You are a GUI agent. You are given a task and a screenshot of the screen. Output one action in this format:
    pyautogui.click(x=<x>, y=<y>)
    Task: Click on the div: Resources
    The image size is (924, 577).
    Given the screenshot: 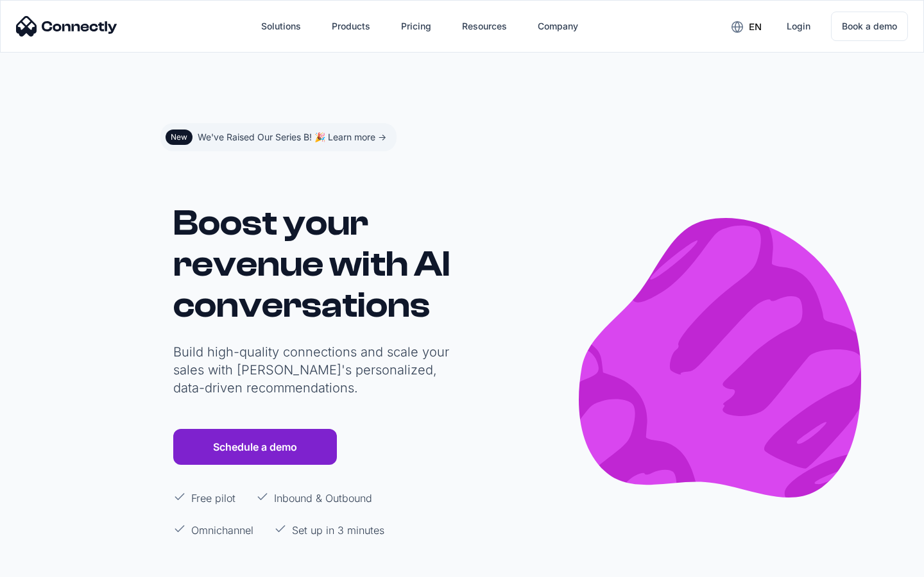 What is the action you would take?
    pyautogui.click(x=484, y=26)
    